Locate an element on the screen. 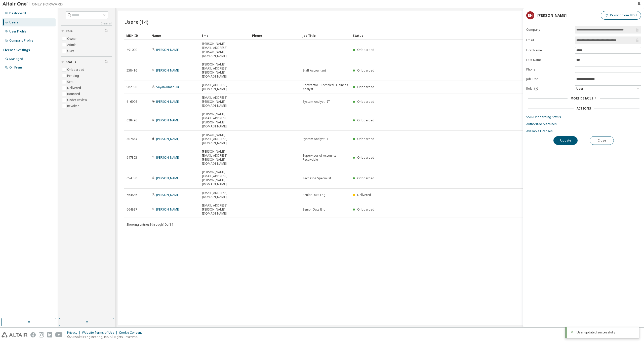 The height and width of the screenshot is (342, 644). div: Name is located at coordinates (175, 36).